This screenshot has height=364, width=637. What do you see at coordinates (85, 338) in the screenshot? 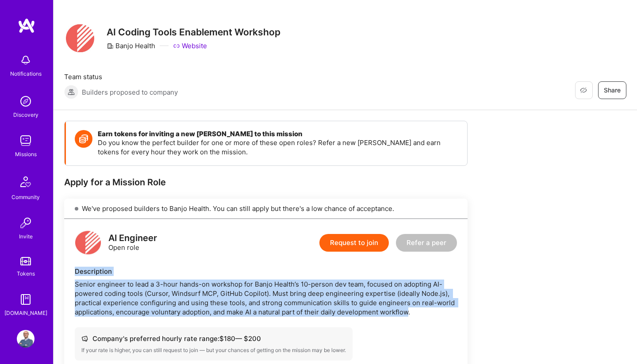
I see `i: icon Cash` at bounding box center [85, 338].